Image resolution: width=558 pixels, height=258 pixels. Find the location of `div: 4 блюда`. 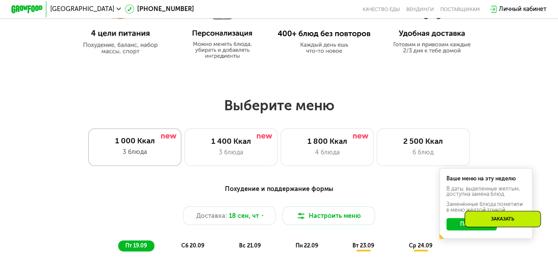

div: 4 блюда is located at coordinates (327, 152).